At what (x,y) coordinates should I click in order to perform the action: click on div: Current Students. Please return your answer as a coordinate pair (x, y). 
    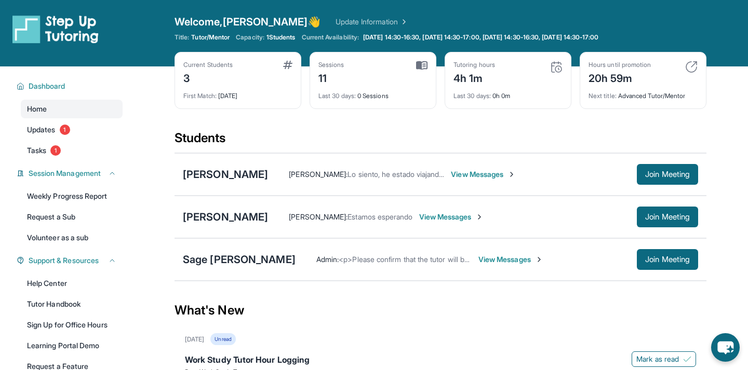
    Looking at the image, I should click on (208, 65).